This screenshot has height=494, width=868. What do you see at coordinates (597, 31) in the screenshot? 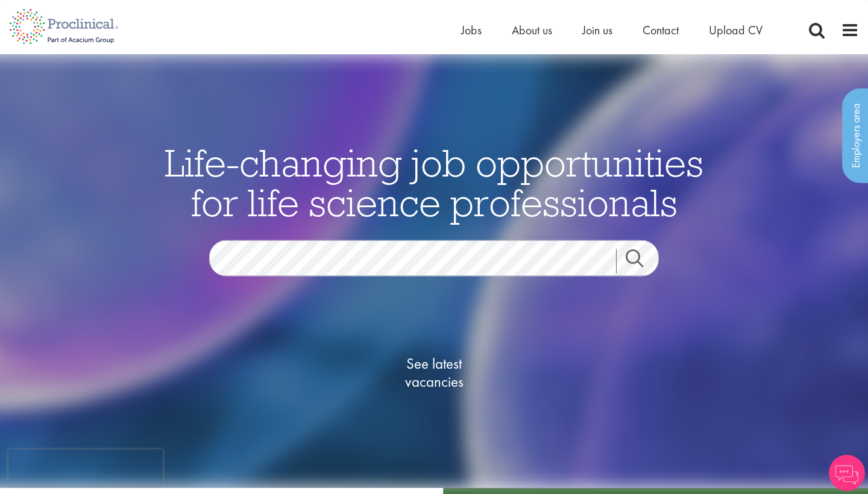
I see `span: Join us` at bounding box center [597, 31].